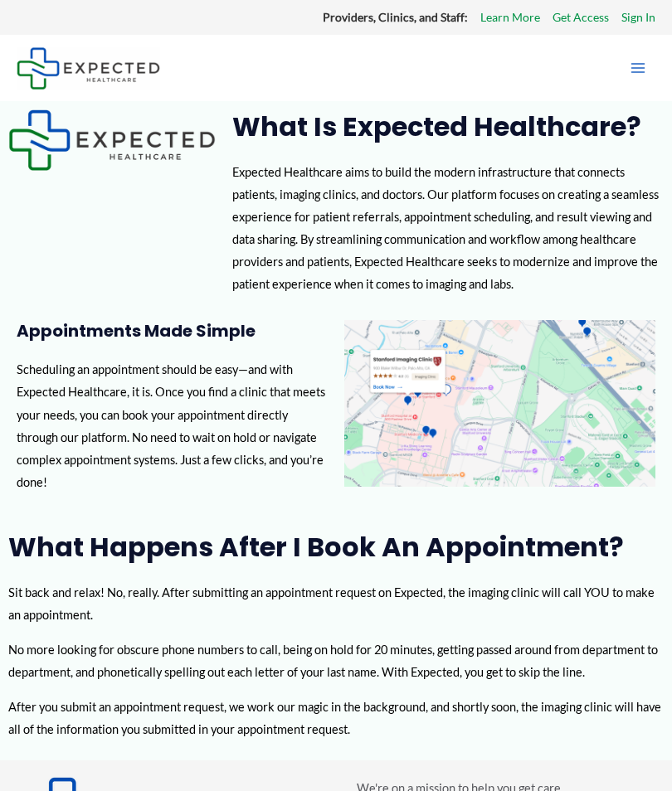  What do you see at coordinates (172, 331) in the screenshot?
I see `h3: Appointments Made Simple` at bounding box center [172, 331].